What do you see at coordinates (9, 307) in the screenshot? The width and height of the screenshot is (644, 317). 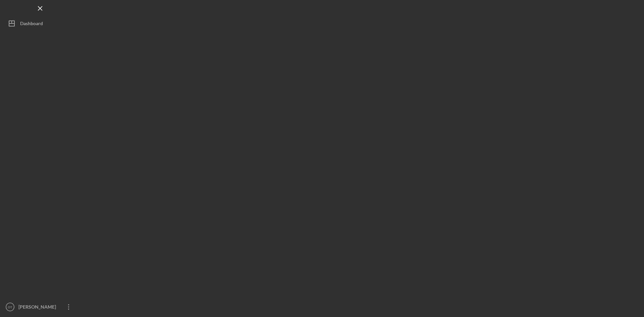 I see `text: OT` at bounding box center [9, 307].